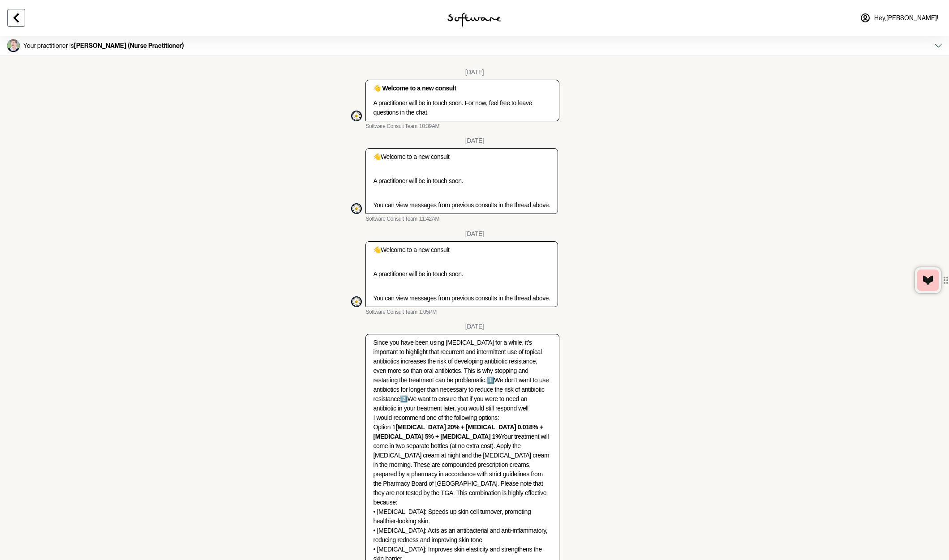 Image resolution: width=949 pixels, height=560 pixels. Describe the element at coordinates (474, 20) in the screenshot. I see `img: software logo` at that location.